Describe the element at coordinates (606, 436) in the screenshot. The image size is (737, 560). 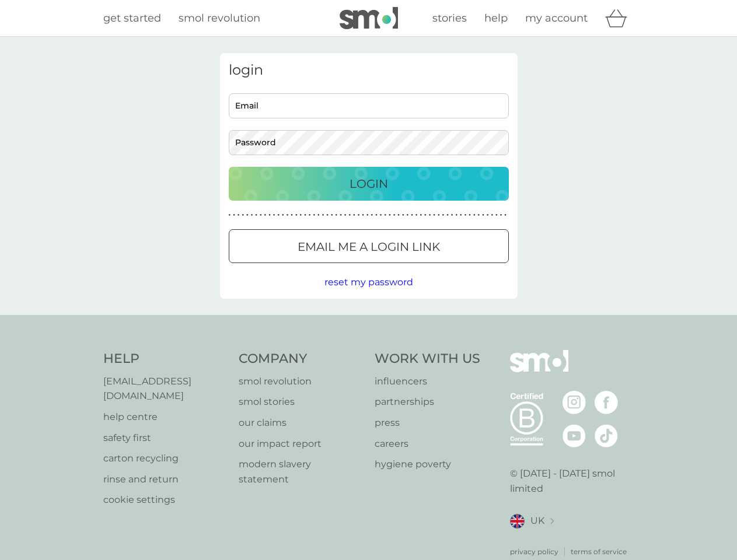
I see `img: visit the smol Tiktok page` at that location.